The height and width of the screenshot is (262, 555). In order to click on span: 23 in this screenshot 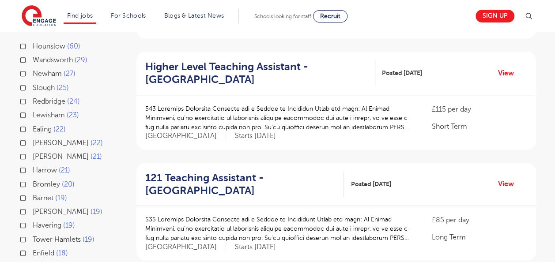, I will do `click(73, 115)`.